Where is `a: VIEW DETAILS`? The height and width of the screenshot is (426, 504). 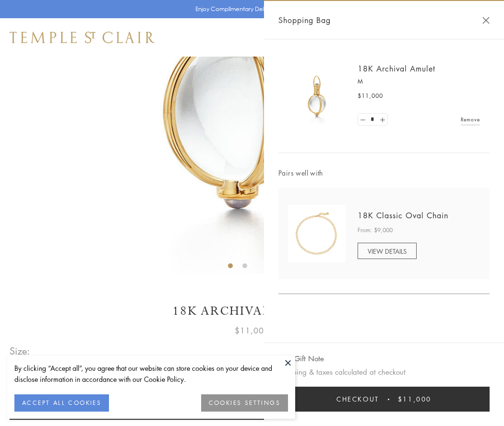 a: VIEW DETAILS is located at coordinates (386, 251).